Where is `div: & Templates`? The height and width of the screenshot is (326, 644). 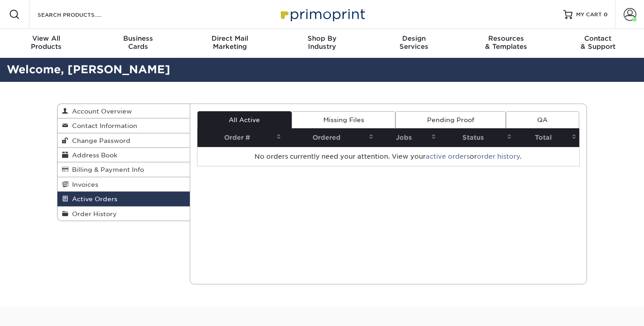
div: & Templates is located at coordinates (506, 42).